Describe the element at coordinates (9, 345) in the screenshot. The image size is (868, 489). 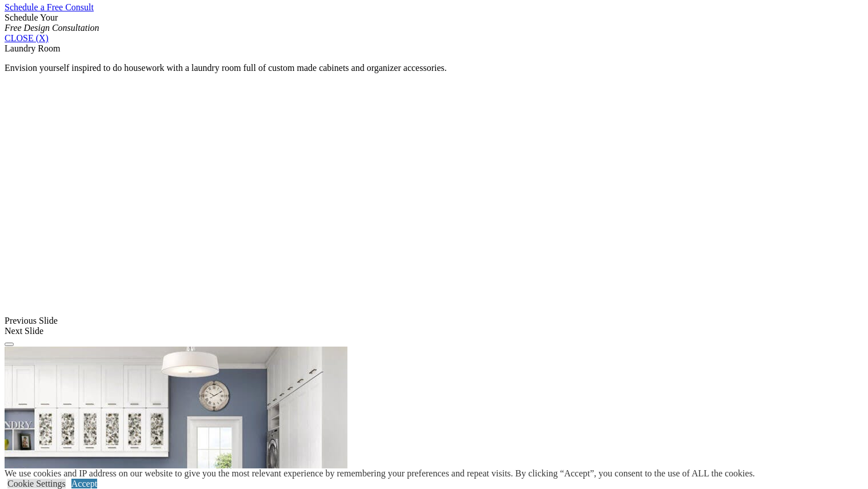
I see `button: Click here to pause slide show` at that location.